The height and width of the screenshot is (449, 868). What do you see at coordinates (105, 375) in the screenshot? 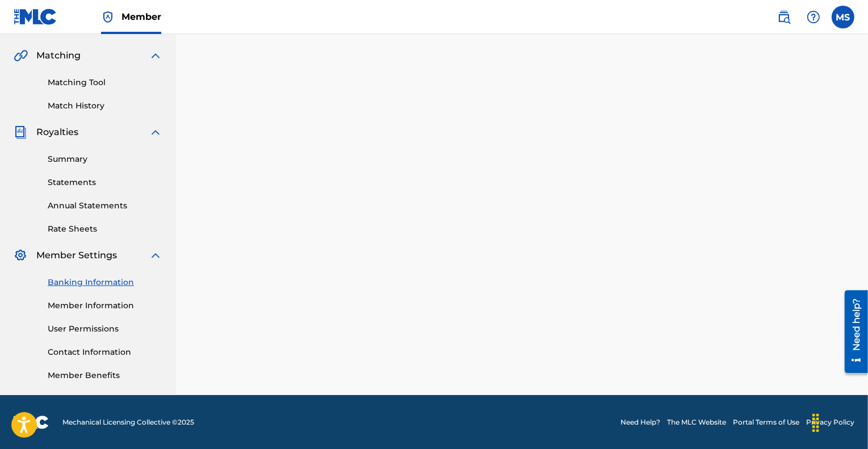
I see `a: Member Benefits` at bounding box center [105, 375].